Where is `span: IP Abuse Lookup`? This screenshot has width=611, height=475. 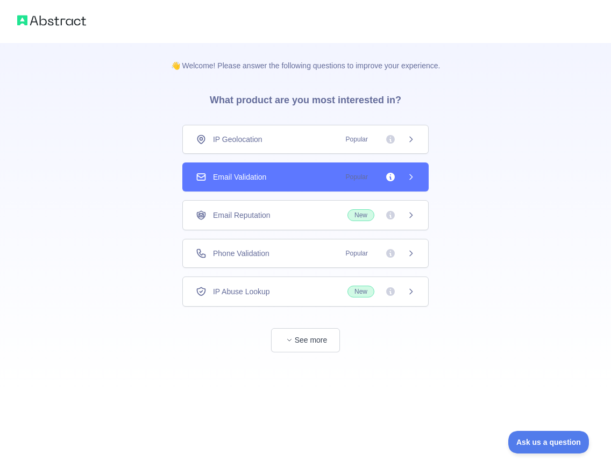 span: IP Abuse Lookup is located at coordinates (242, 292).